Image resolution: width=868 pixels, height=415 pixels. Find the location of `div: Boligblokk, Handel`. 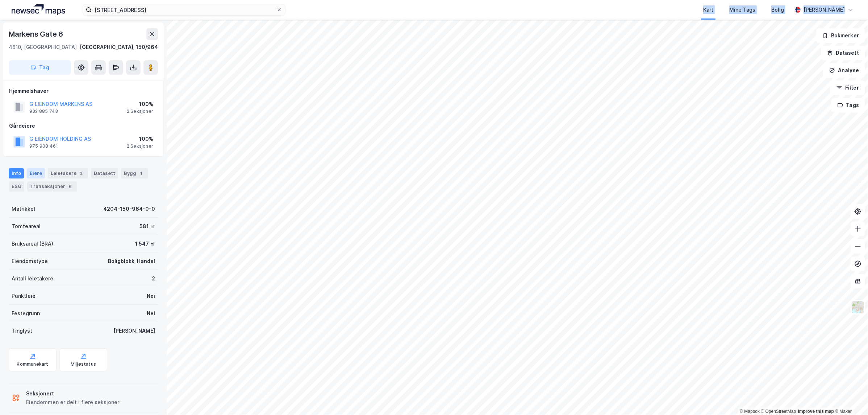

div: Boligblokk, Handel is located at coordinates (132, 261).